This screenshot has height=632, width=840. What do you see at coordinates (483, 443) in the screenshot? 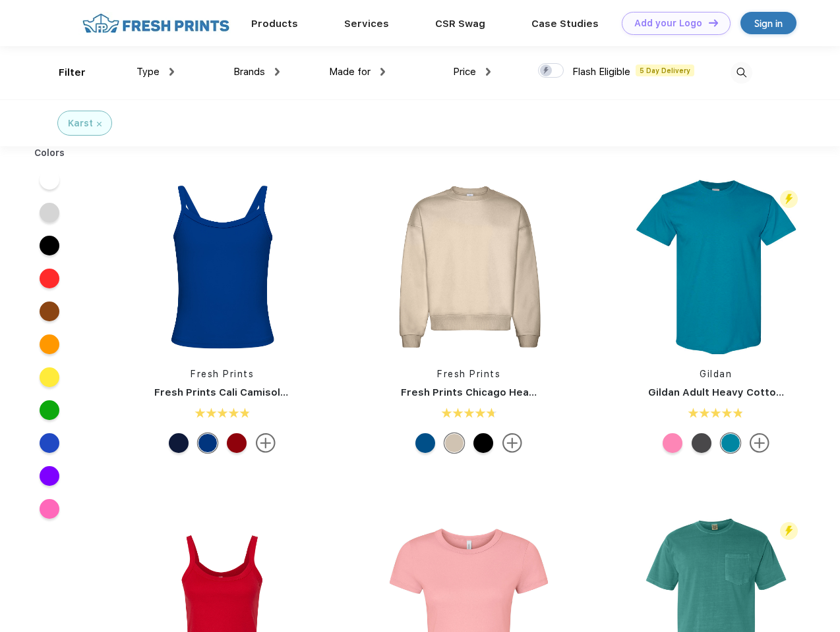
I see `div: Black` at bounding box center [483, 443].